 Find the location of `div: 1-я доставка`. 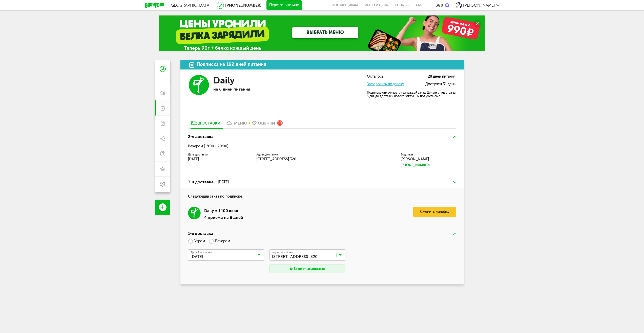

div: 1-я доставка is located at coordinates (201, 233).